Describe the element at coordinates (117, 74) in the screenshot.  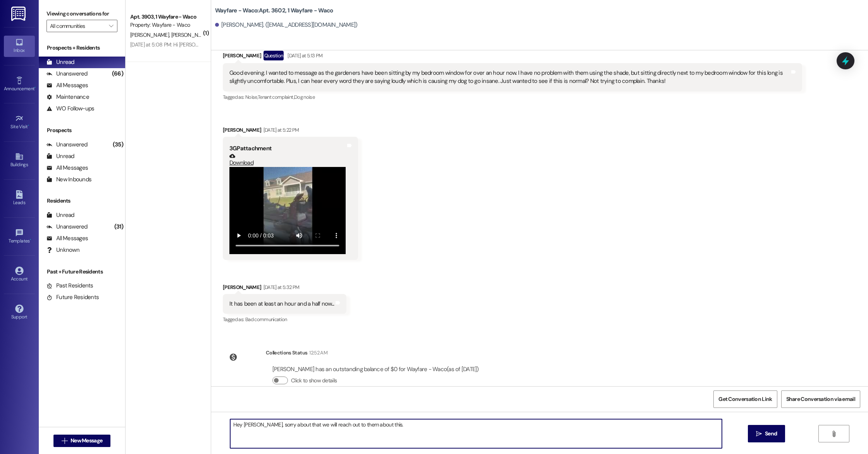
I see `div: (66)` at that location.